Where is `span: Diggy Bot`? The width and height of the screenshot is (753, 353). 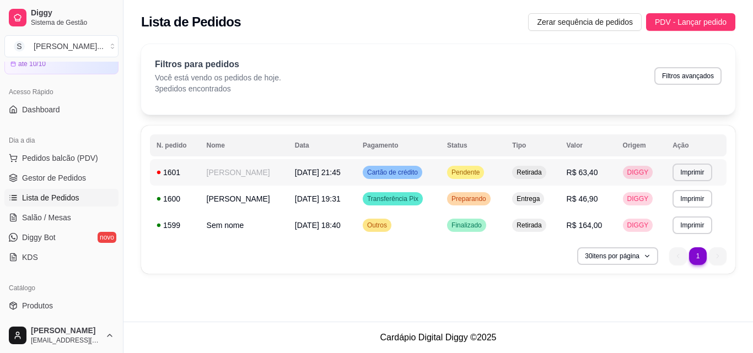 span: Diggy Bot is located at coordinates (39, 237).